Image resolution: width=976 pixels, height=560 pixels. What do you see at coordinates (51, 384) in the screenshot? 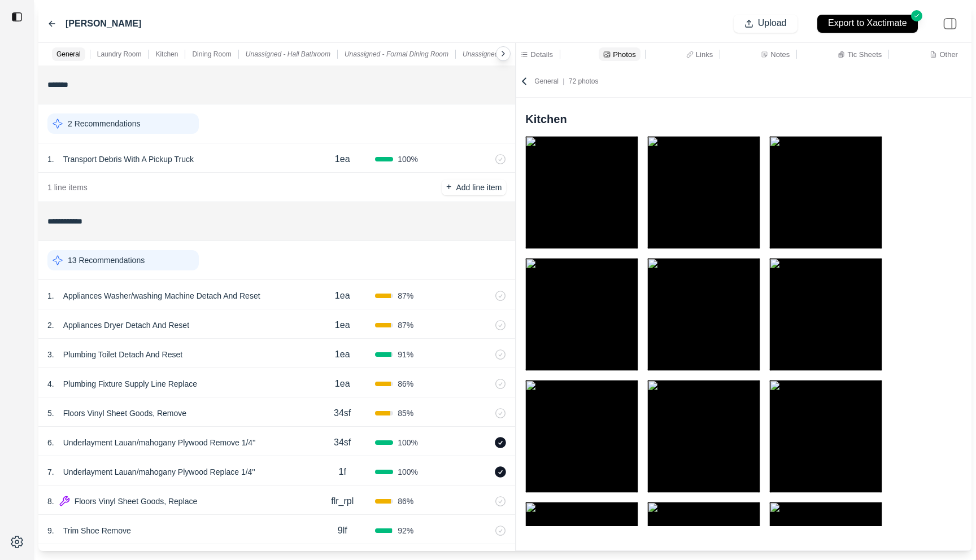
I see `p: 4 .` at bounding box center [51, 384].